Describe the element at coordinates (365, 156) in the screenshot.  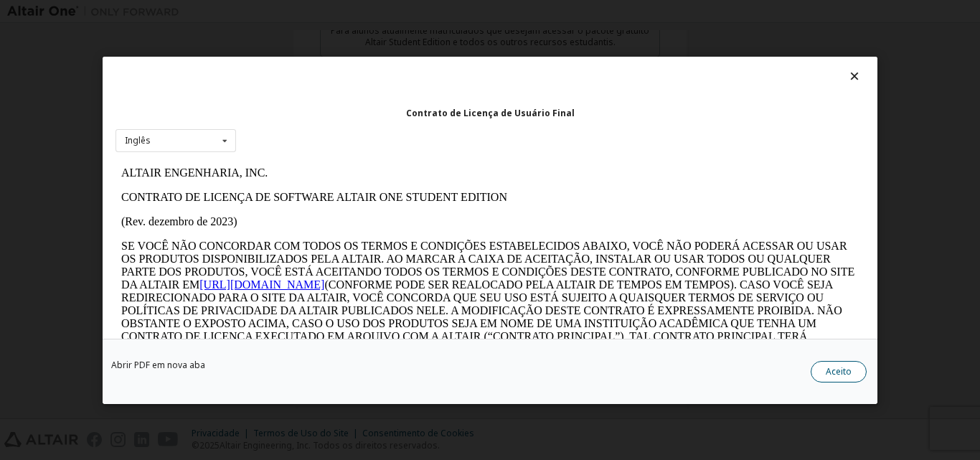
I see `font: (CONFORME PODE SER REALOCADO PELA ALTAIR DE TEMPOS EM TEMPOS). CASO VOCÊ SEJA REDIRECIONADO PARA ...` at that location.